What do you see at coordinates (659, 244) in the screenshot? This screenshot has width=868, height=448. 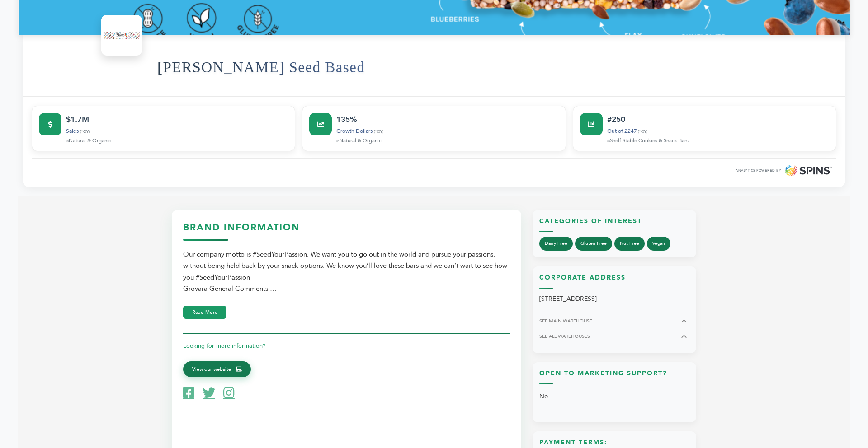 I see `a: Vegan` at bounding box center [659, 244].